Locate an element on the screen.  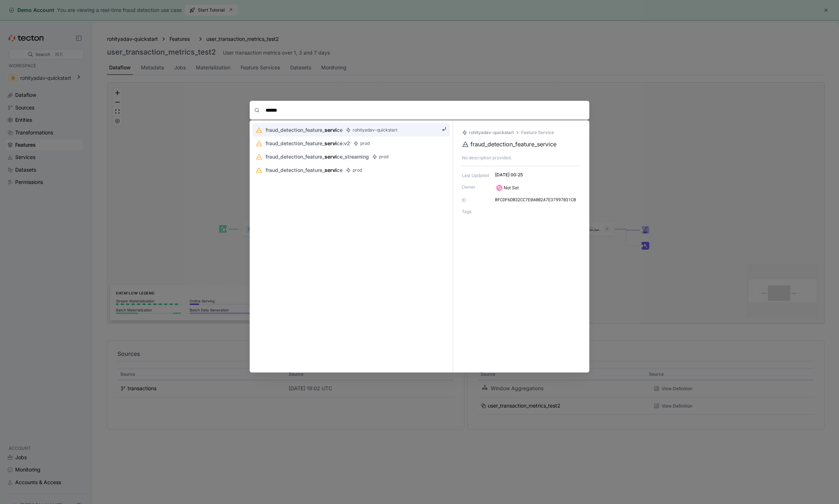
div: Not Set is located at coordinates (511, 188).